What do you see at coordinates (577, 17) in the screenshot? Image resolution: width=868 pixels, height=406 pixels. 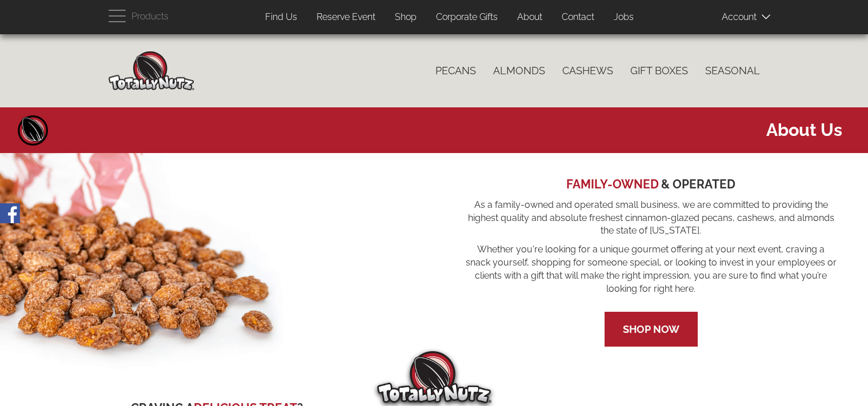 I see `a: Contact` at bounding box center [577, 17].